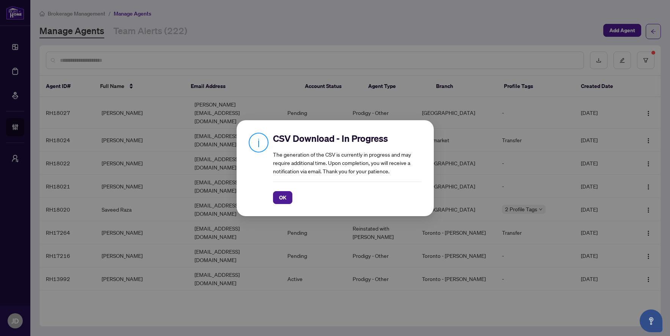  Describe the element at coordinates (283, 197) in the screenshot. I see `button: OK` at that location.